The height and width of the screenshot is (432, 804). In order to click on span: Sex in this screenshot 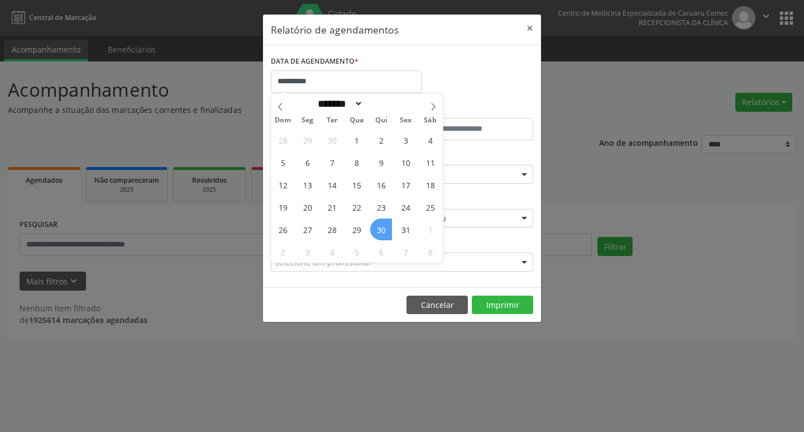, I will do `click(406, 120)`.